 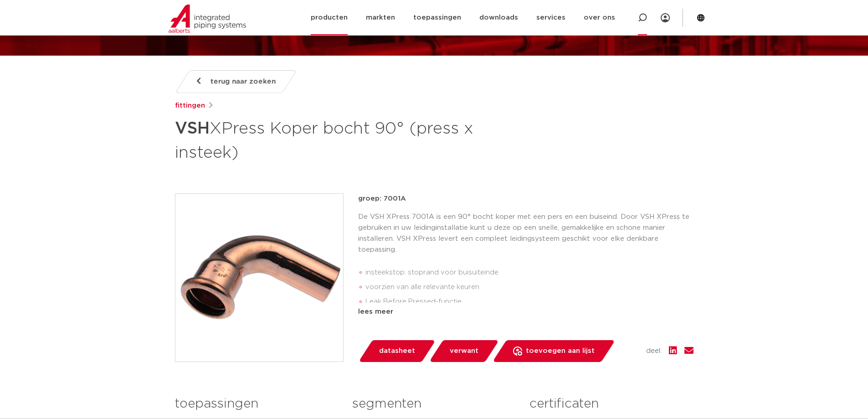 I want to click on span: verwant, so click(x=464, y=351).